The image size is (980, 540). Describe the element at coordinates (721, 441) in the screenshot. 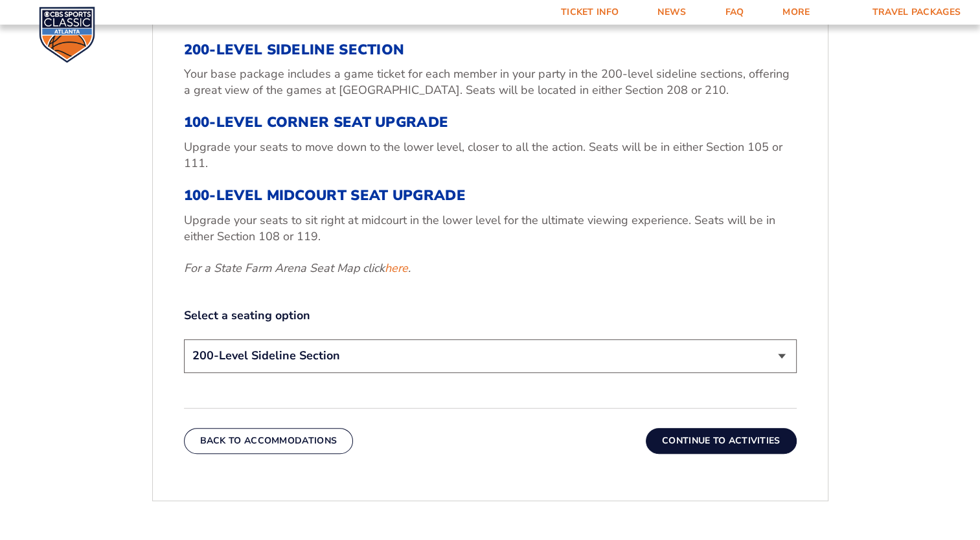

I see `button: Continue To Activities` at that location.